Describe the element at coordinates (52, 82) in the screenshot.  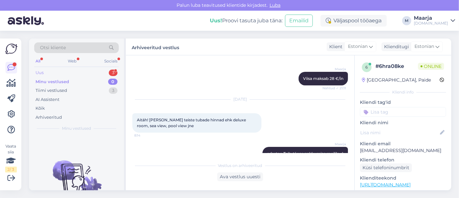
I see `div: Minu vestlused` at that location.